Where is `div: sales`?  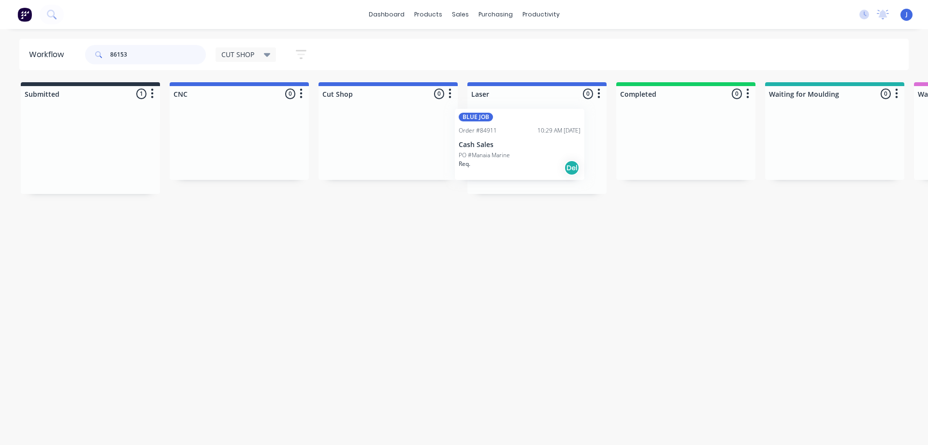
div: sales is located at coordinates (460, 15).